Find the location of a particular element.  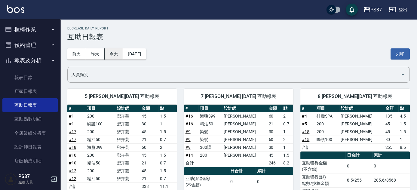

a: #16 is located at coordinates (189, 116).